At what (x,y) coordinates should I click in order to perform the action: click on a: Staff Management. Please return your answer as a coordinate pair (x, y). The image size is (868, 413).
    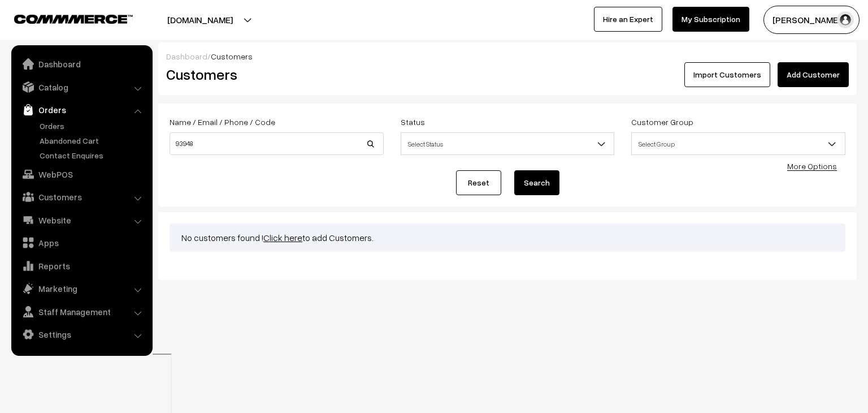
    Looking at the image, I should click on (81, 311).